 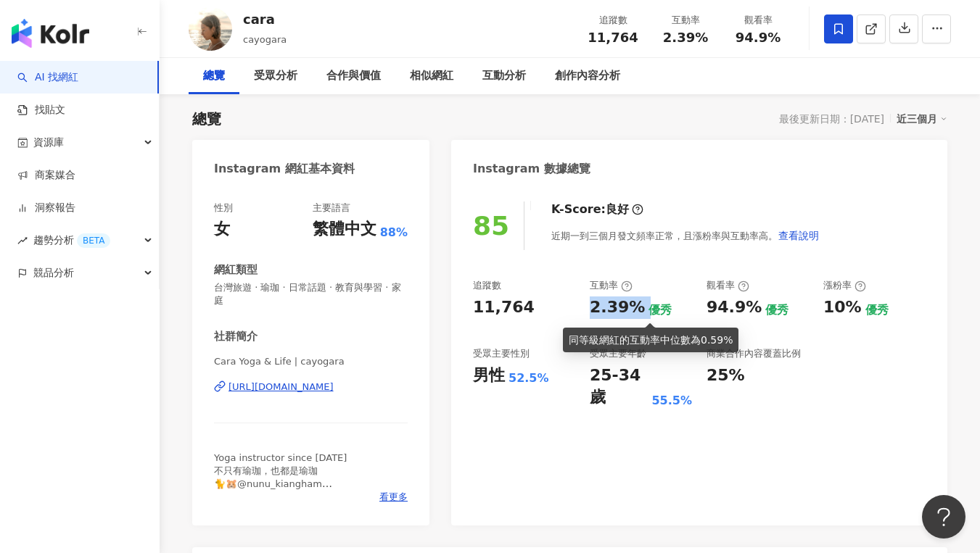 What do you see at coordinates (236, 270) in the screenshot?
I see `div: 網紅類型` at bounding box center [236, 270].